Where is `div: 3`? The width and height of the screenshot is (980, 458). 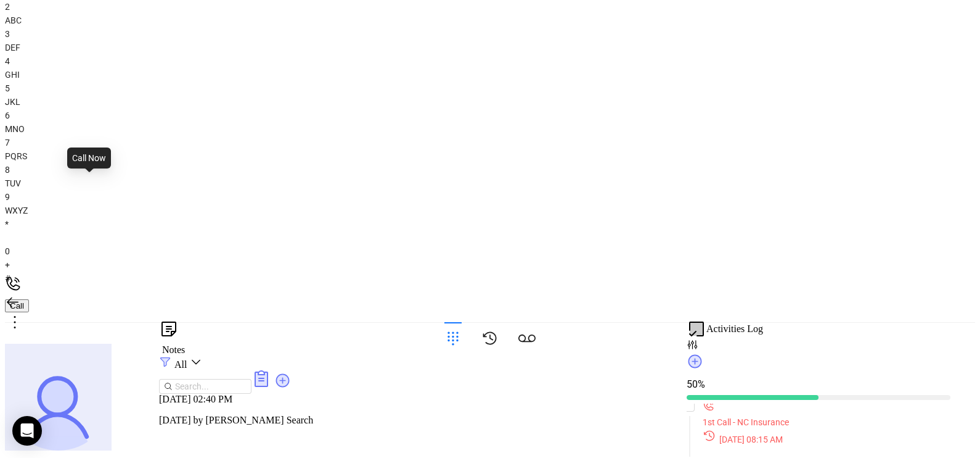
div: 3 is located at coordinates (490, 41).